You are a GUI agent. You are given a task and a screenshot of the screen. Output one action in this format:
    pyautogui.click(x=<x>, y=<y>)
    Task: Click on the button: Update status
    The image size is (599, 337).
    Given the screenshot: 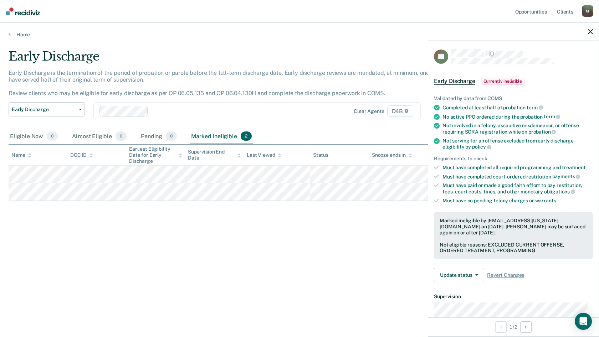 What is the action you would take?
    pyautogui.click(x=459, y=275)
    